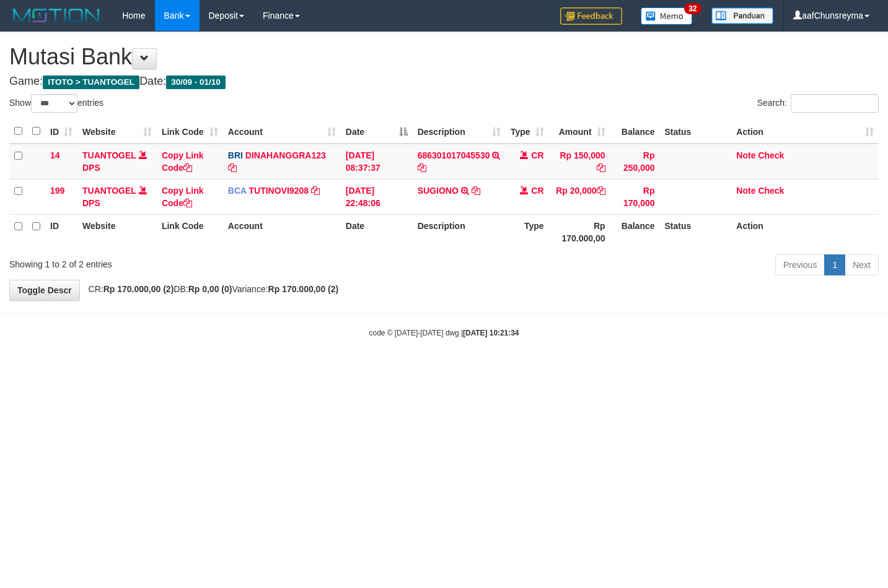 This screenshot has width=888, height=588. Describe the element at coordinates (438, 190) in the screenshot. I see `a: SUGIONO` at that location.